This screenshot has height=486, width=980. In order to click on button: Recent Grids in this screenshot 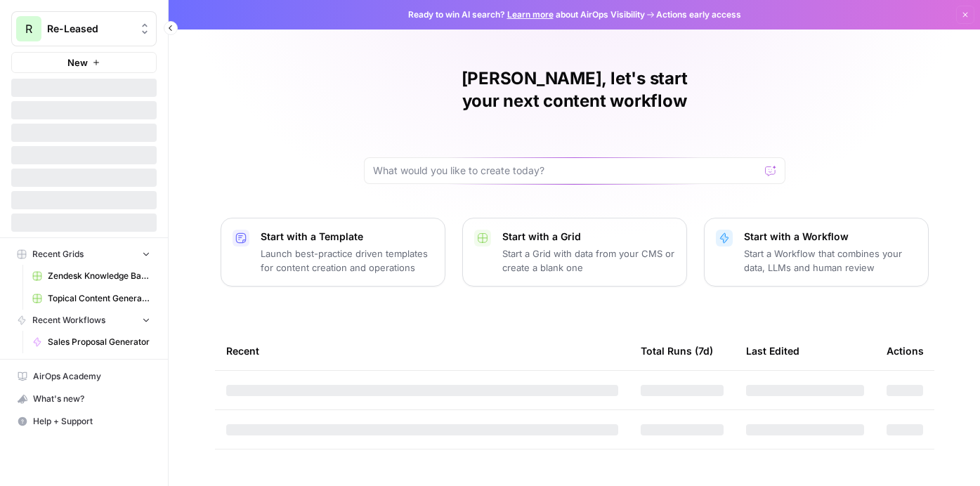, I will do `click(84, 254)`.